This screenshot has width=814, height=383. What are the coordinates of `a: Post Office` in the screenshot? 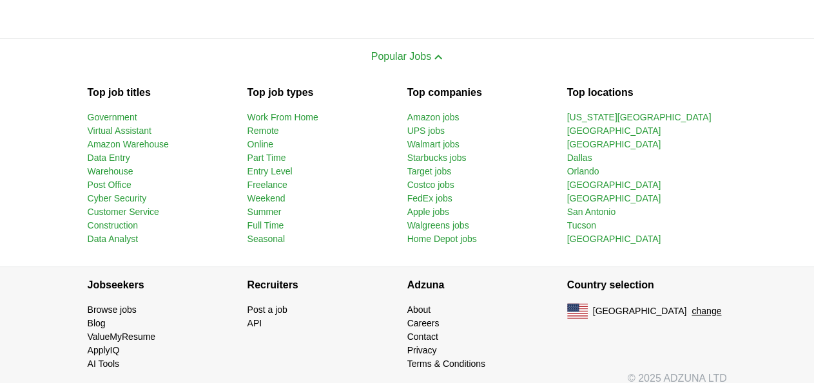 It's located at (110, 185).